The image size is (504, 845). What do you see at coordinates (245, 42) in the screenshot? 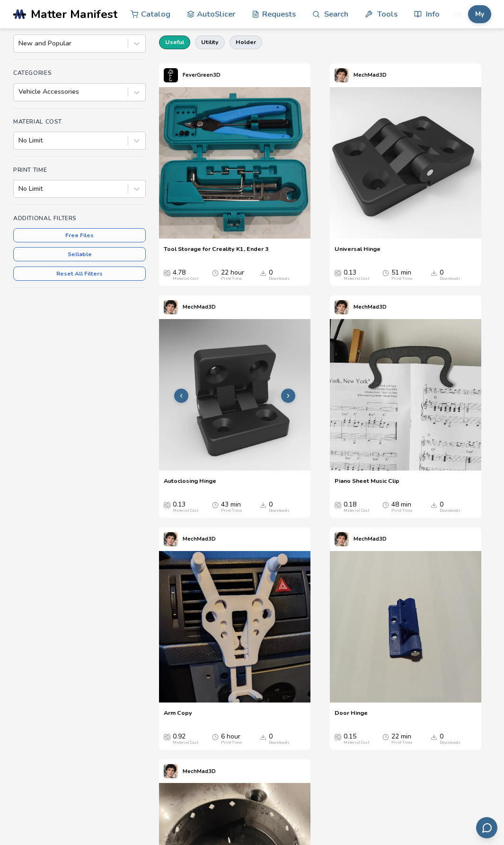
I see `button: holder` at bounding box center [245, 42].